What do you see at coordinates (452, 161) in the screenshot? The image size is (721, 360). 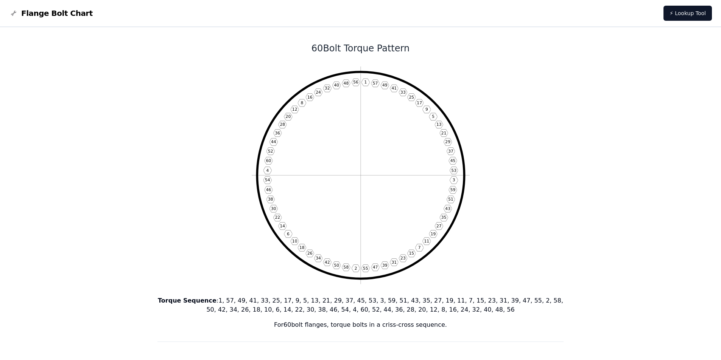 I see `text: 45` at bounding box center [452, 161].